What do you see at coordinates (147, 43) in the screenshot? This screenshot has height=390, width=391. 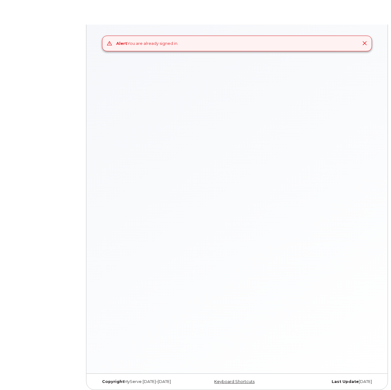 I see `div: You are already signed in.` at bounding box center [147, 43].